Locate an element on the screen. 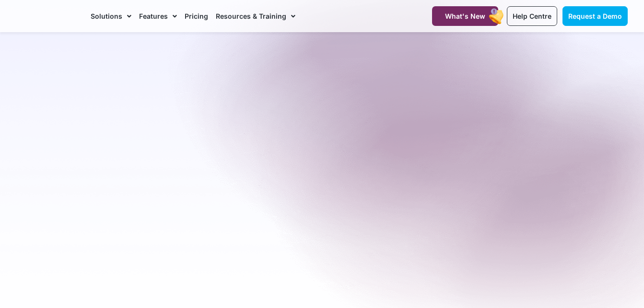 The height and width of the screenshot is (308, 644). a: Help Centre is located at coordinates (532, 16).